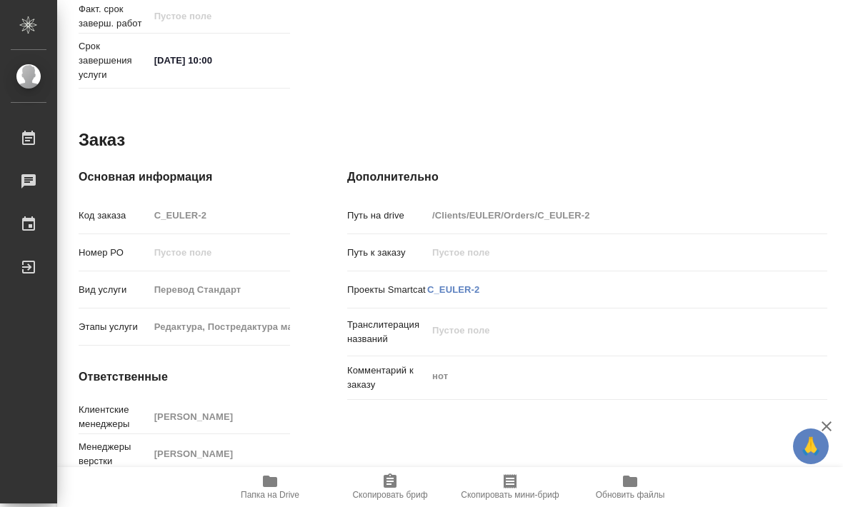 This screenshot has width=843, height=507. I want to click on p: Проекты Smartcat, so click(387, 290).